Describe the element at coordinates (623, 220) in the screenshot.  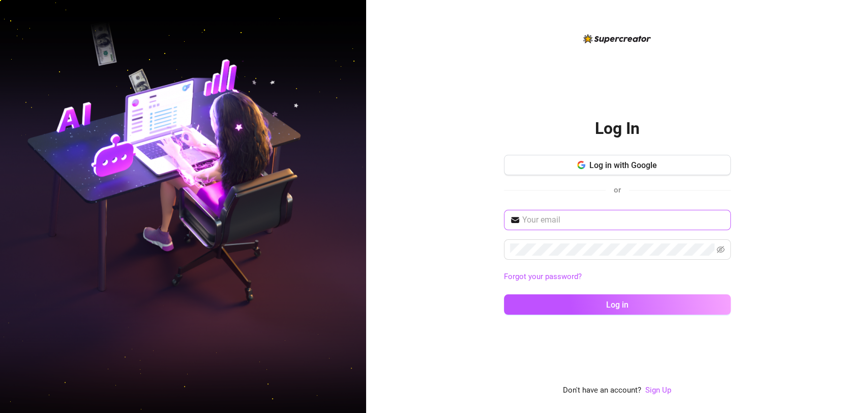
I see `input: Your email` at that location.